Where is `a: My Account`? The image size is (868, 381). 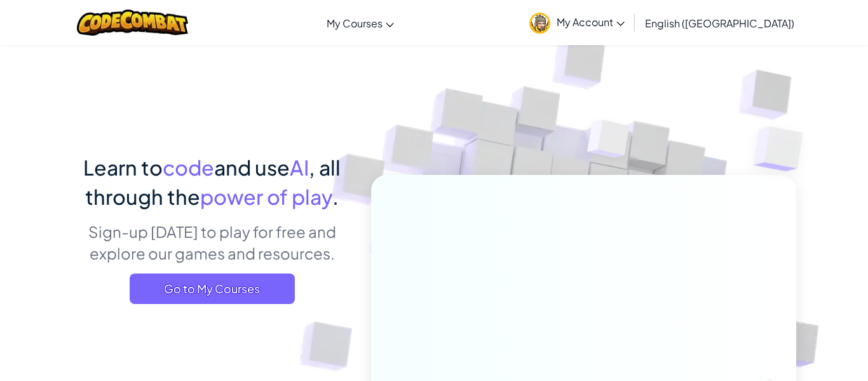
a: My Account is located at coordinates (578, 22).